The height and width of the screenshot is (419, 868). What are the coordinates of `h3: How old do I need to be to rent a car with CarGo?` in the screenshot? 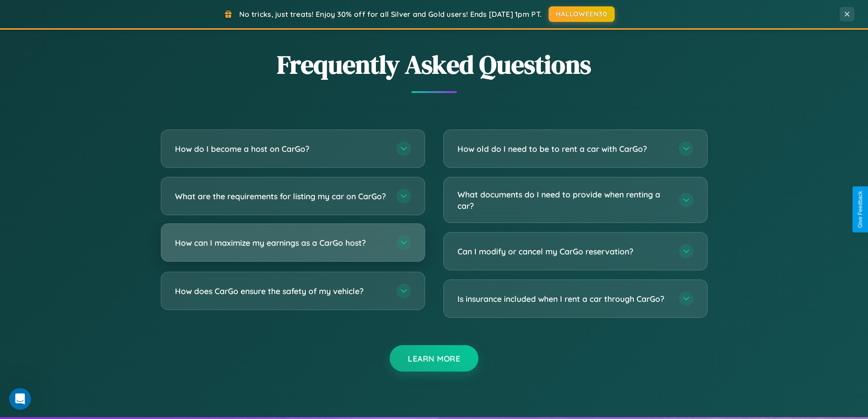 It's located at (564, 148).